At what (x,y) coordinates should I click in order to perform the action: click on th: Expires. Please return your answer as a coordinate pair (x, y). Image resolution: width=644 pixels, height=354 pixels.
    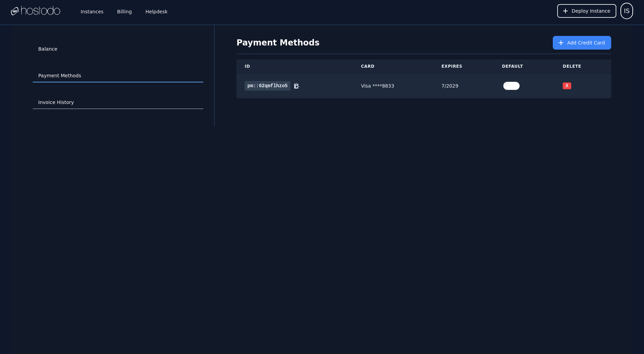
    Looking at the image, I should click on (463, 67).